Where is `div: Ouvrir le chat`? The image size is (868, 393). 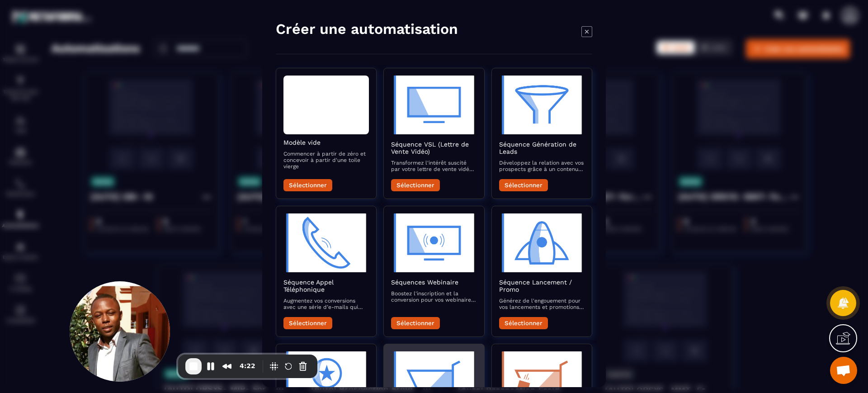
div: Ouvrir le chat is located at coordinates (844, 370).